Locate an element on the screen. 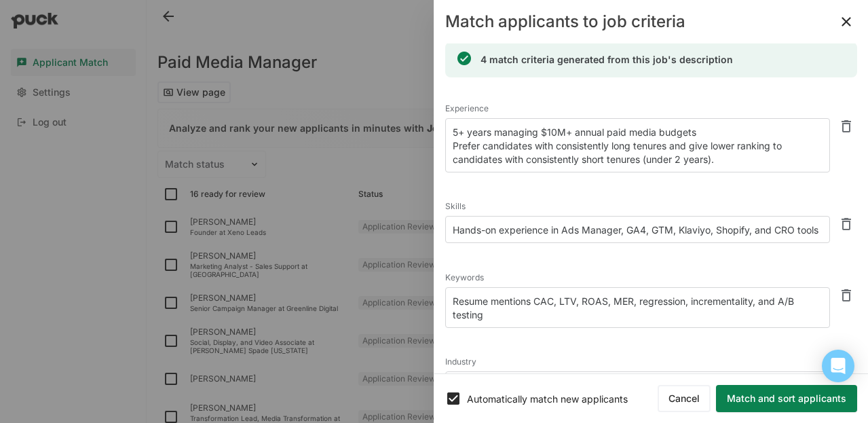  button: Cancel is located at coordinates (684, 399).